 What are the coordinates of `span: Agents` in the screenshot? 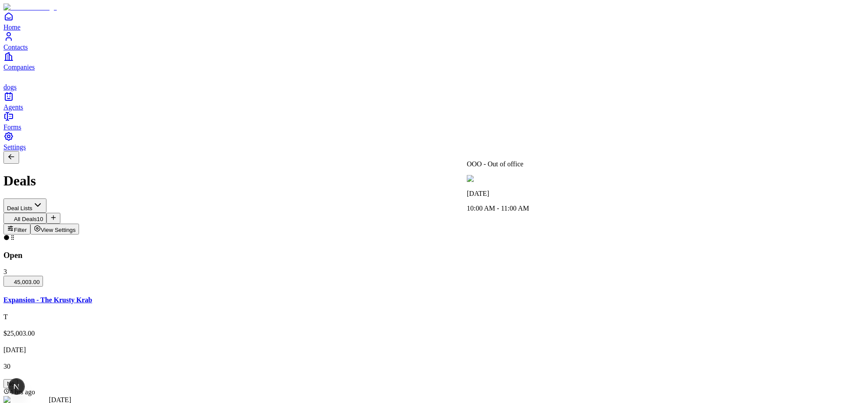 It's located at (13, 107).